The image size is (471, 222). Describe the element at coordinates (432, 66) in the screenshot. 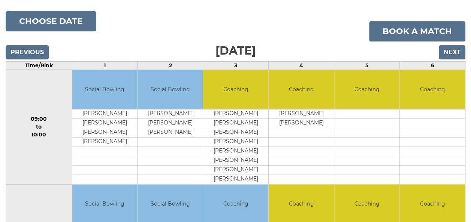

I see `td: 6` at that location.